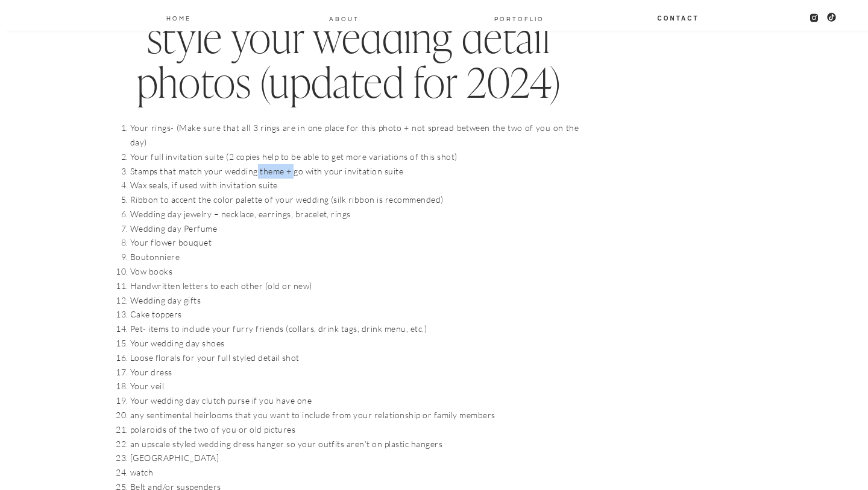 This screenshot has height=490, width=868. Describe the element at coordinates (355, 228) in the screenshot. I see `li: Wedding day Perfume` at that location.